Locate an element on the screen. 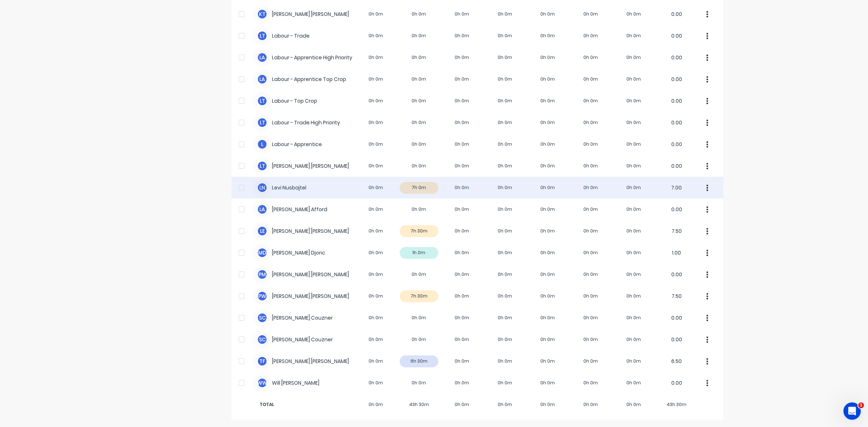 This screenshot has height=427, width=868. span: 1 is located at coordinates (861, 405).